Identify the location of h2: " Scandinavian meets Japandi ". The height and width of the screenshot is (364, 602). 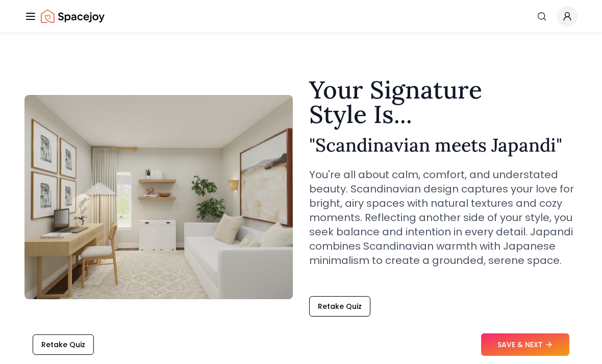
(443, 145).